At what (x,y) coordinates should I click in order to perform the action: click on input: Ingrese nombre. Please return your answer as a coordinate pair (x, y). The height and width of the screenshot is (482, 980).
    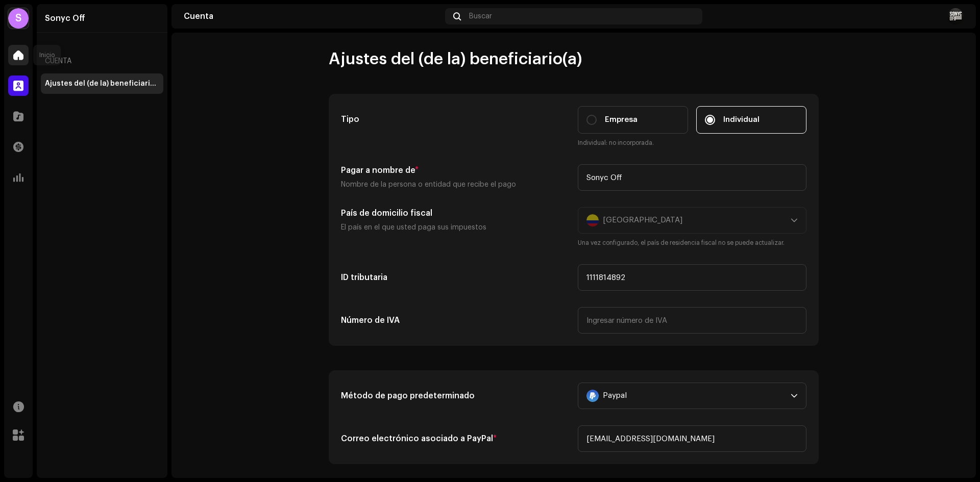
    Looking at the image, I should click on (692, 178).